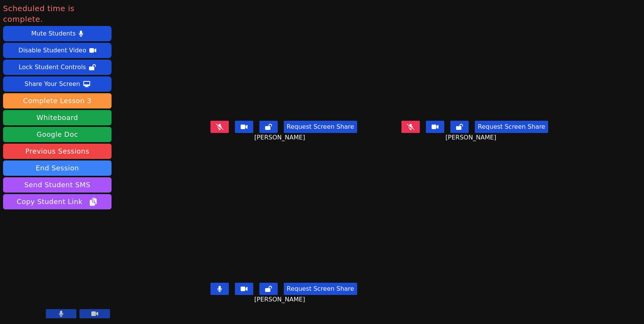  Describe the element at coordinates (57, 201) in the screenshot. I see `button: Copy Student Link` at that location.